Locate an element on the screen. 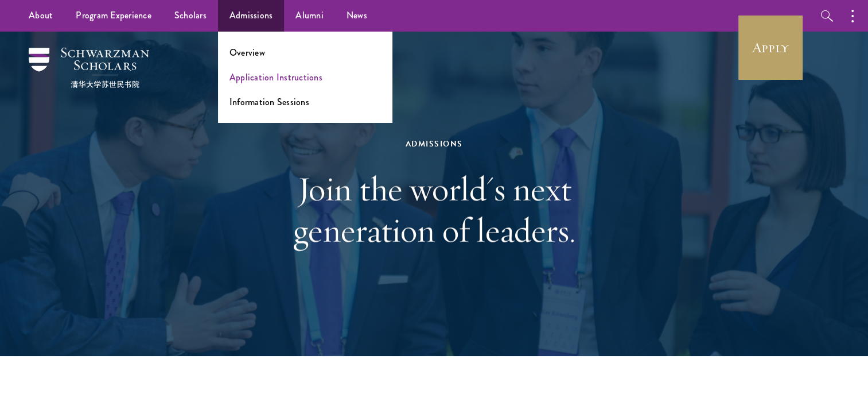 The image size is (868, 409). img: Schwarzman Scholars is located at coordinates (89, 68).